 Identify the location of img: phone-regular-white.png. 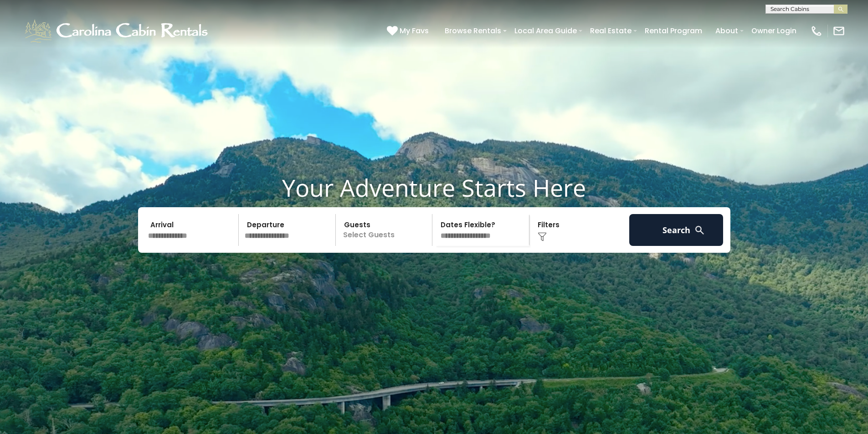
(816, 31).